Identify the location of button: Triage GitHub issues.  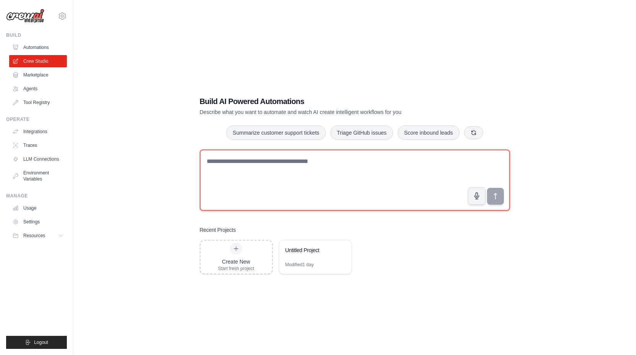
(362, 133).